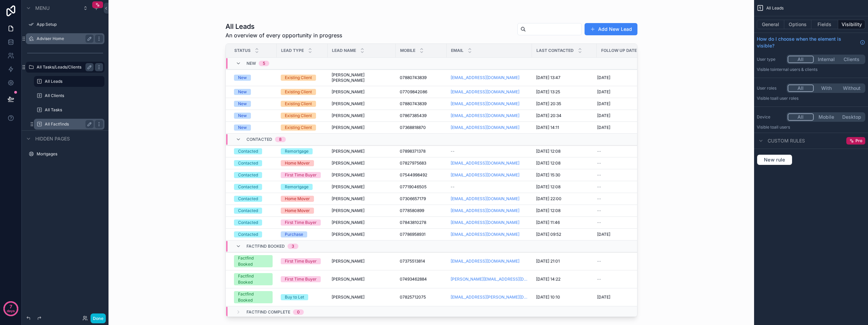  Describe the element at coordinates (268, 312) in the screenshot. I see `span: Factfind Complete` at that location.